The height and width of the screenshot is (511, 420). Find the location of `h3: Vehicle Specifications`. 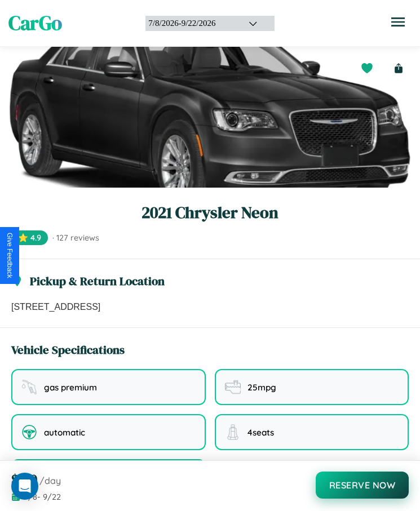

h3: Vehicle Specifications is located at coordinates (68, 349).